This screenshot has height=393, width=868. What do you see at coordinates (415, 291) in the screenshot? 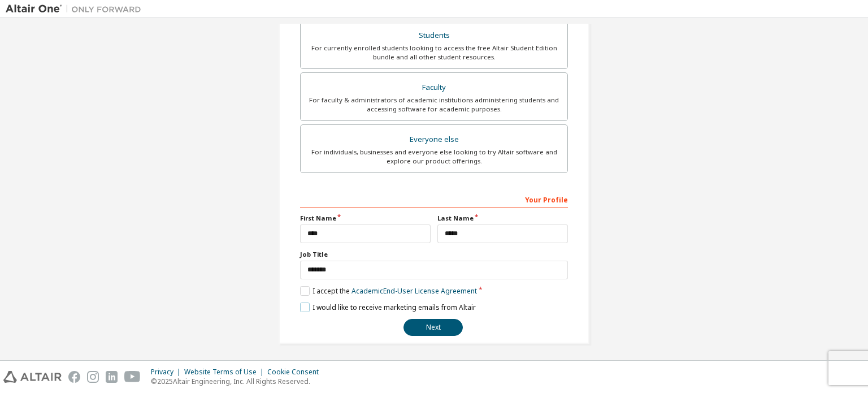
I see `a: Academic End-User License Agreement` at bounding box center [415, 291].